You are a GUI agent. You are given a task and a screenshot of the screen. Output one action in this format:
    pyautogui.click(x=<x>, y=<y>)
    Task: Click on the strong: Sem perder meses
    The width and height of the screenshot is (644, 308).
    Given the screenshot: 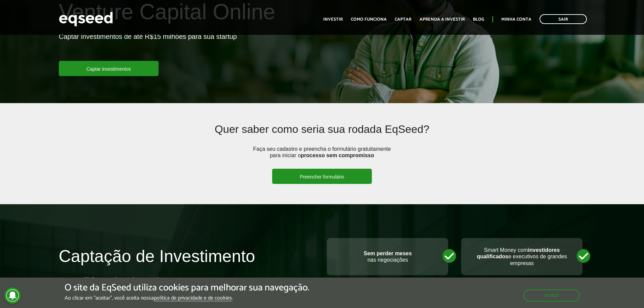 What is the action you would take?
    pyautogui.click(x=388, y=253)
    